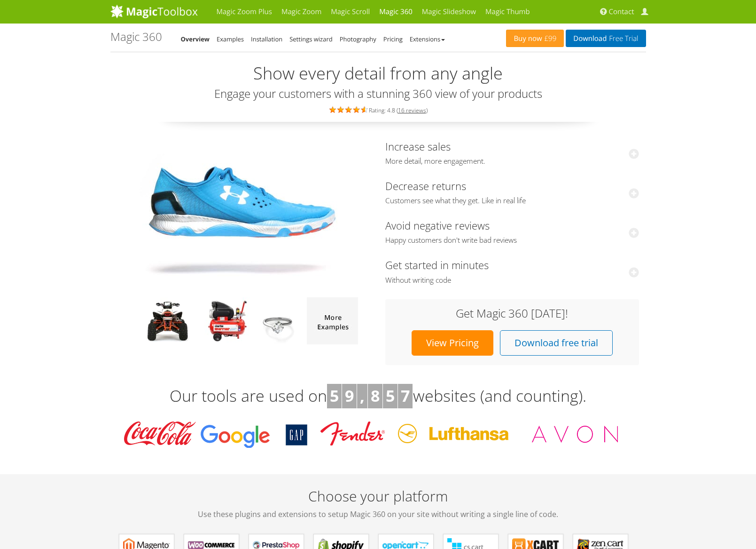  Describe the element at coordinates (378, 73) in the screenshot. I see `h2: Show every detail from any angle` at that location.